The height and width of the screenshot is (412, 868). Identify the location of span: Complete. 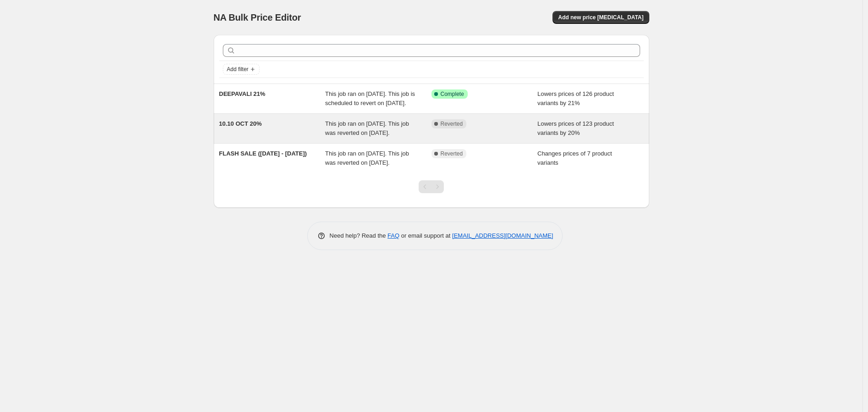
(452, 94).